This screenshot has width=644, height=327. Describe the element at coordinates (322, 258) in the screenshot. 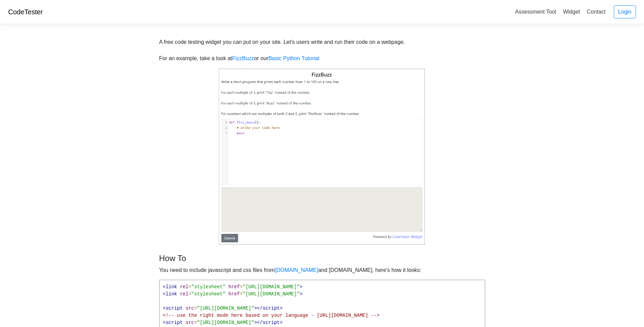

I see `h4: How To` at that location.